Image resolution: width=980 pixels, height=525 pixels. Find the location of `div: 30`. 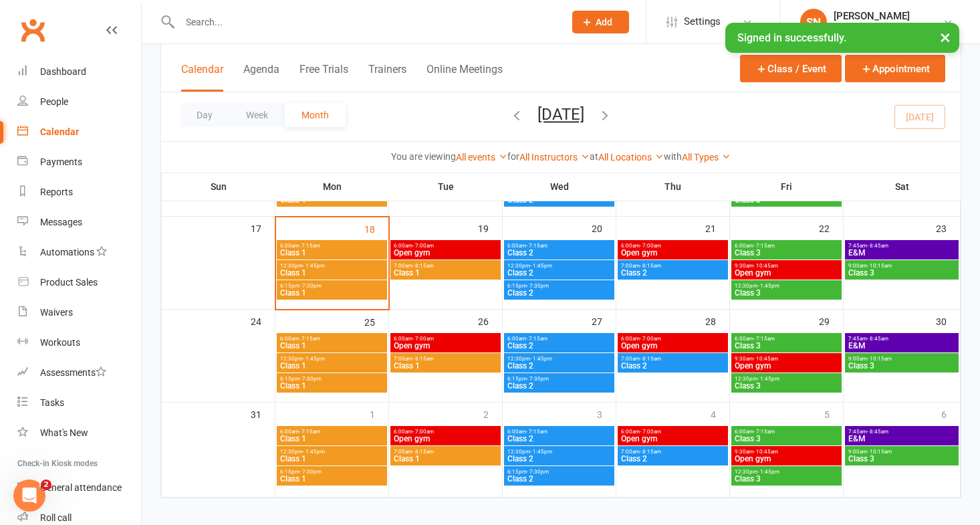

div: 30 is located at coordinates (948, 320).